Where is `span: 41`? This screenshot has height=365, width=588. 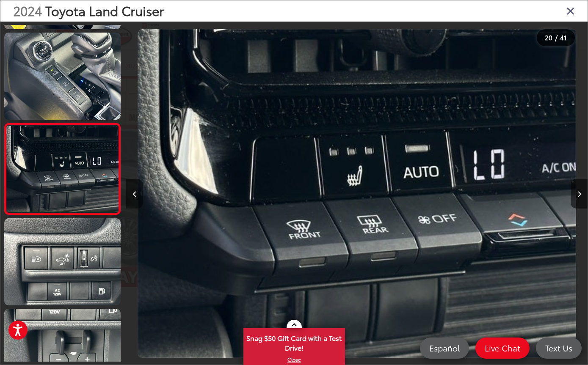 span: 41 is located at coordinates (563, 37).